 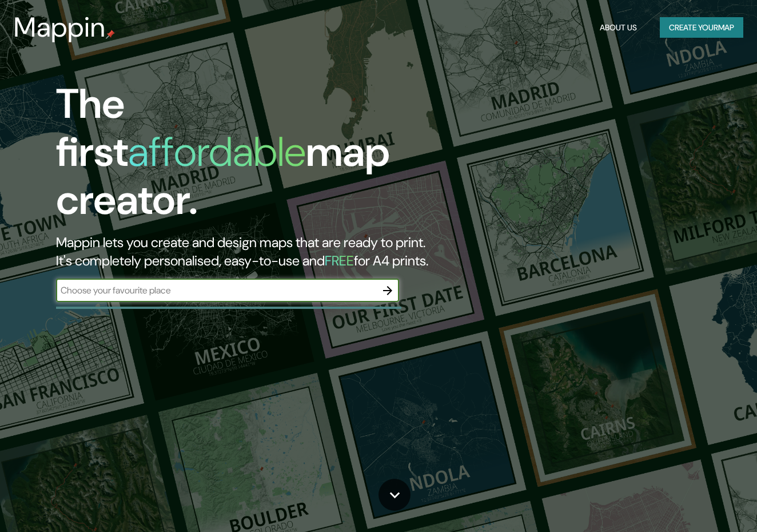 What do you see at coordinates (339, 260) in the screenshot?
I see `h5: FREE` at bounding box center [339, 260].